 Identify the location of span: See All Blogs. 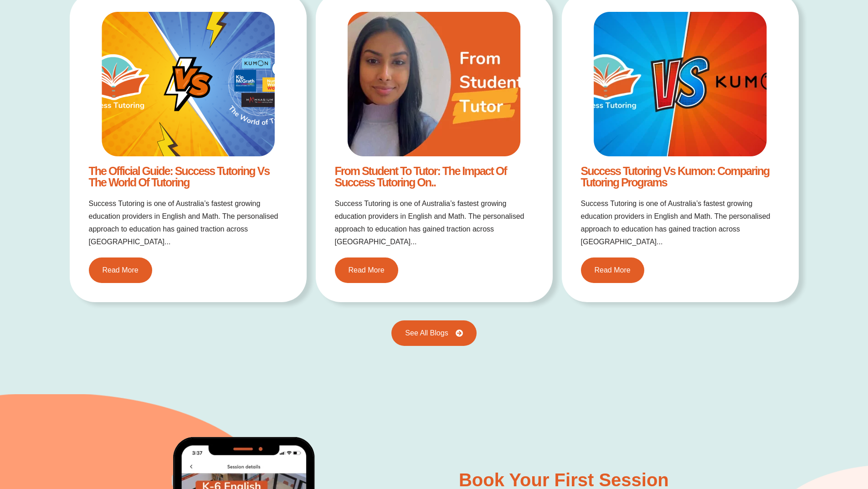
(426, 333).